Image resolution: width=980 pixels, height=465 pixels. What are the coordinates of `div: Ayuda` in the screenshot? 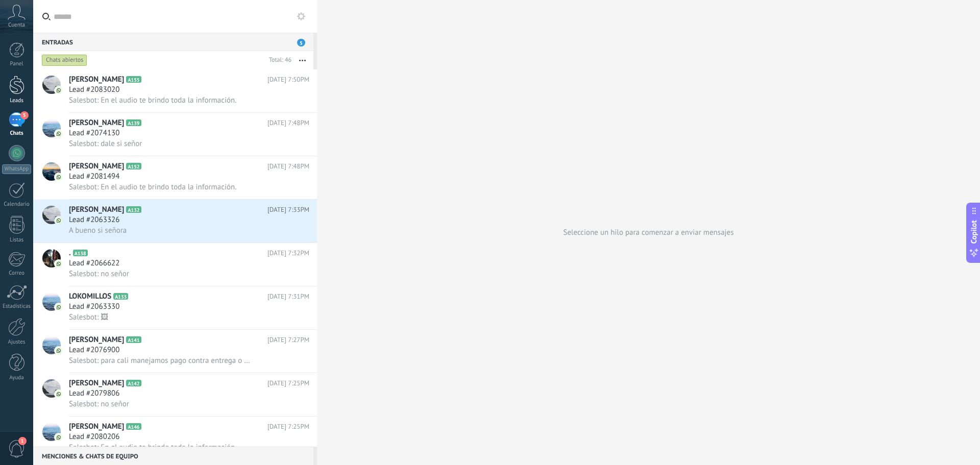 It's located at (17, 377).